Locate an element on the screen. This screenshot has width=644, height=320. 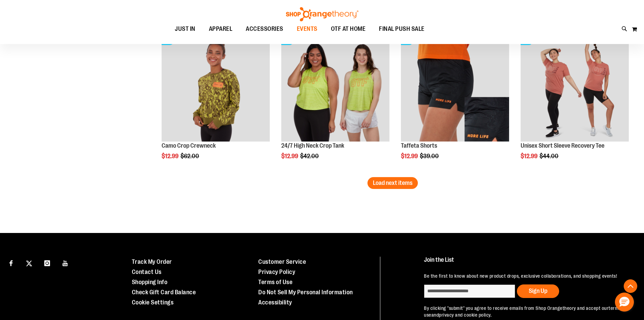
a: APPAREL is located at coordinates (221, 29).